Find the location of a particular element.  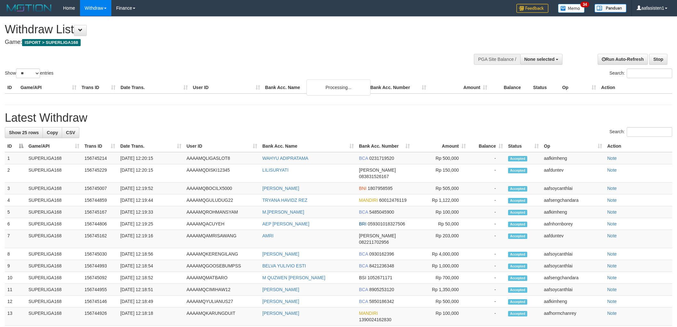

label: Search: is located at coordinates (641, 132).